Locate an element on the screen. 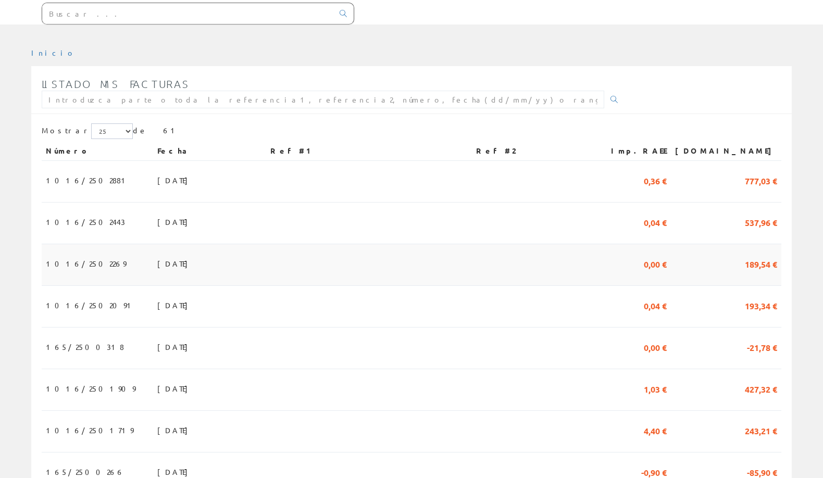 Image resolution: width=823 pixels, height=478 pixels. span: 1016/2501719 is located at coordinates (90, 430).